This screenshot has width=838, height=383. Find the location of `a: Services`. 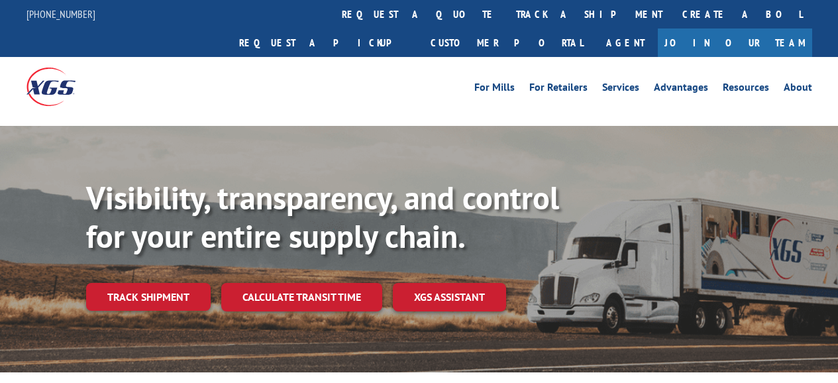

a: Services is located at coordinates (621, 89).